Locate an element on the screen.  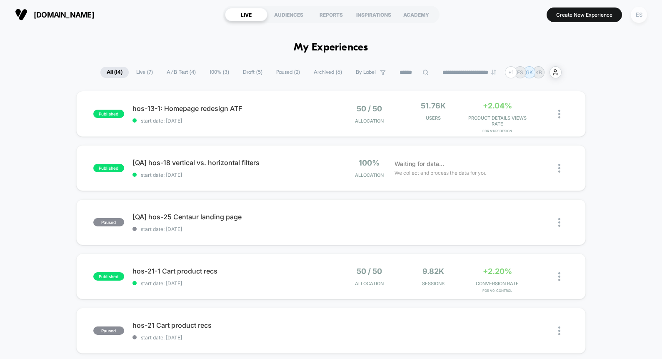
p: GK is located at coordinates (529, 72).